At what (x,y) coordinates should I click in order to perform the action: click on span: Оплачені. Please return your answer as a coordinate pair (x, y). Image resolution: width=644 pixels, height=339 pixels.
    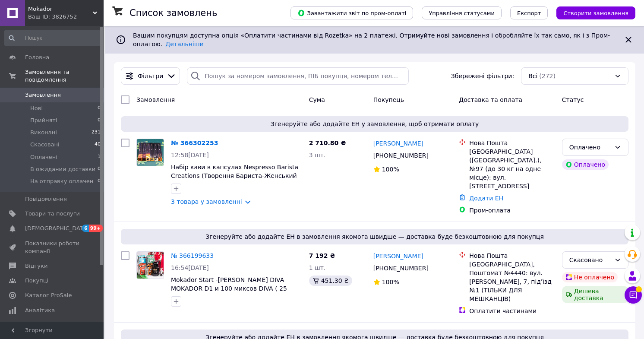
    Looking at the image, I should click on (44, 157).